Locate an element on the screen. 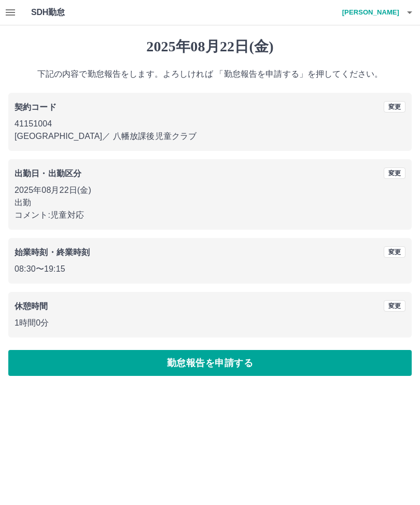 This screenshot has width=420, height=505. button: 勤怠報告を申請する is located at coordinates (210, 363).